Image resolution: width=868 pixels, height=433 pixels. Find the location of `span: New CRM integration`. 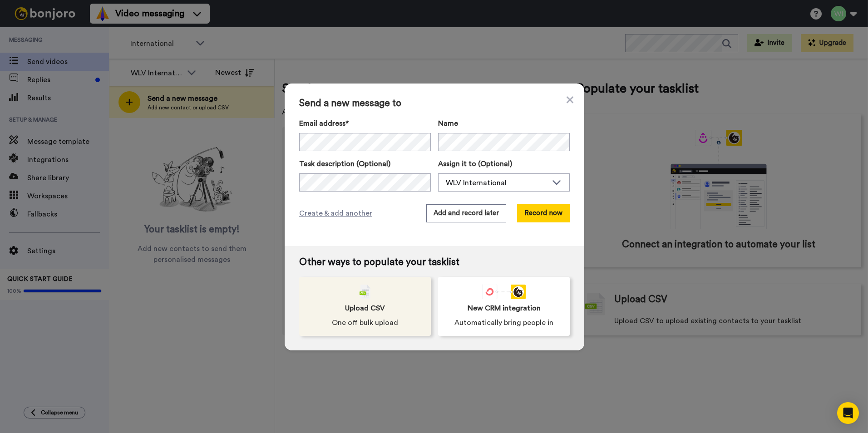

span: New CRM integration is located at coordinates (504, 308).